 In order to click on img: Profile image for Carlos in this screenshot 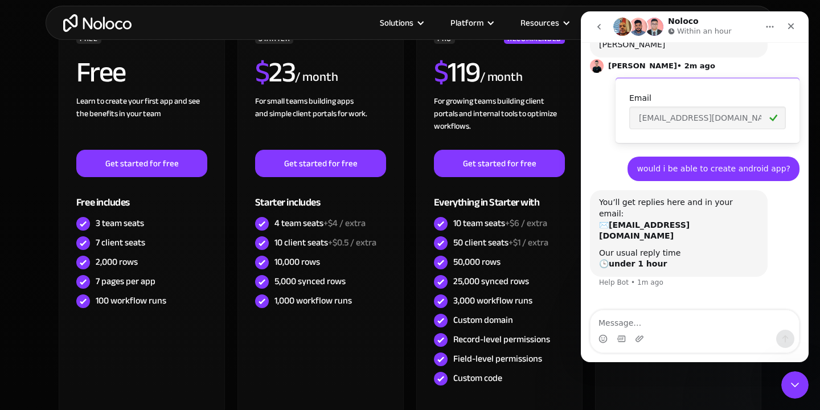, I will do `click(42, 15)`.